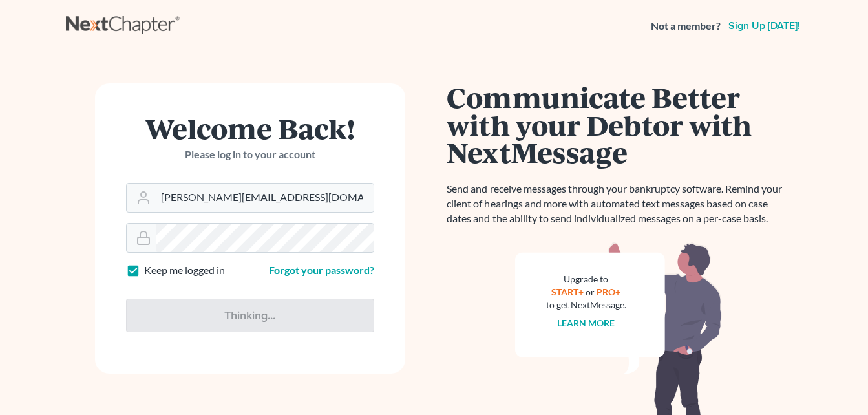  Describe the element at coordinates (586, 279) in the screenshot. I see `div: Upgrade to` at that location.